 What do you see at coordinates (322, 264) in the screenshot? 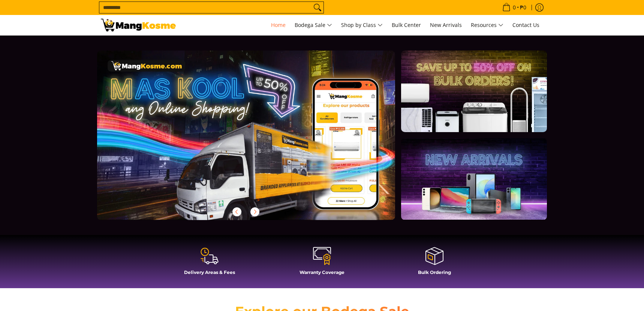
I see `a: Warranty Coverage` at bounding box center [322, 264].